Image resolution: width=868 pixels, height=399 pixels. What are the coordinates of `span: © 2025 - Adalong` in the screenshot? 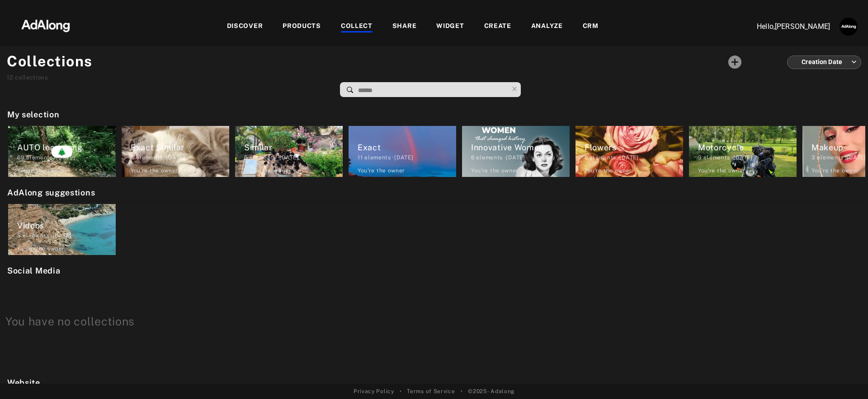 It's located at (491, 392).